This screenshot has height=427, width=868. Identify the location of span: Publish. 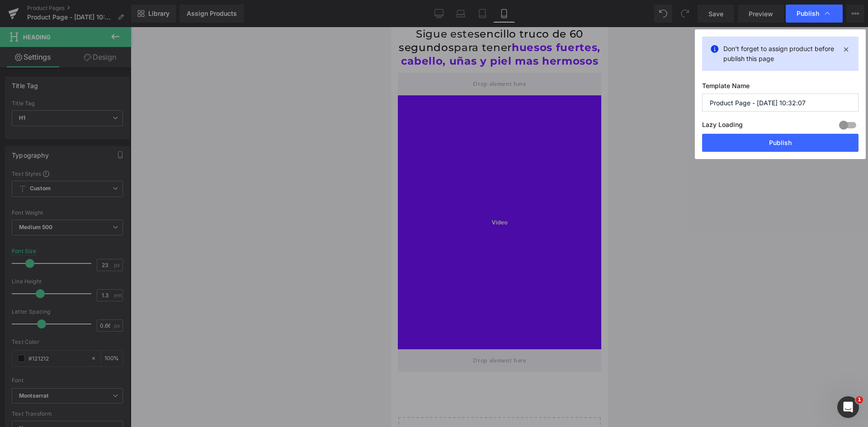
(808, 13).